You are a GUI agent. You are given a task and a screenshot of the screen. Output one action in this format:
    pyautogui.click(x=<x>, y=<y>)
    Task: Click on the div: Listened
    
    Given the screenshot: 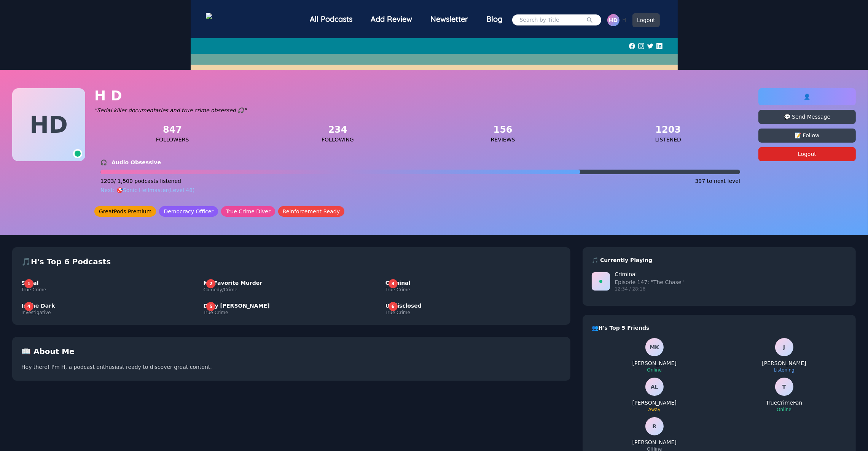 What is the action you would take?
    pyautogui.click(x=668, y=140)
    